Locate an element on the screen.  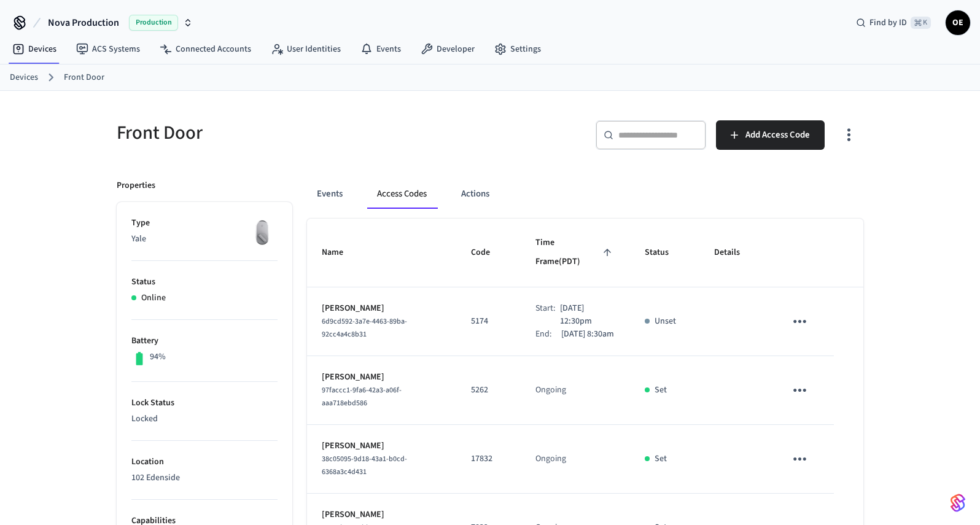
p: Online is located at coordinates (153, 298).